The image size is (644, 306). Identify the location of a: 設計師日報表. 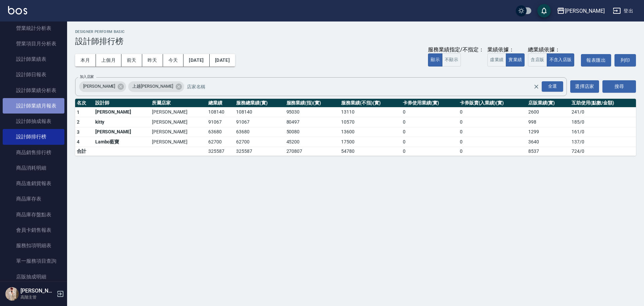
(34, 74).